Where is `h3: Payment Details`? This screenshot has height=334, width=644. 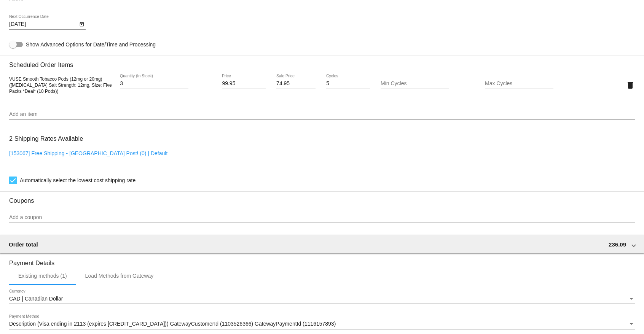 h3: Payment Details is located at coordinates (322, 260).